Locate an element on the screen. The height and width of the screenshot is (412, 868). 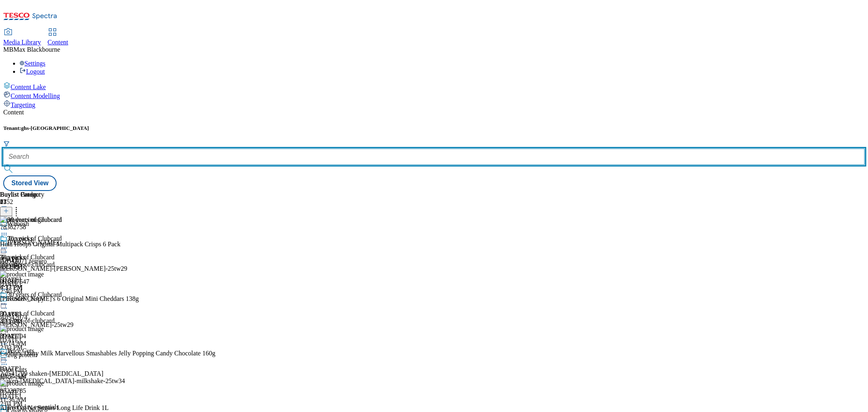
span: Max Blackbourne is located at coordinates (37, 50).